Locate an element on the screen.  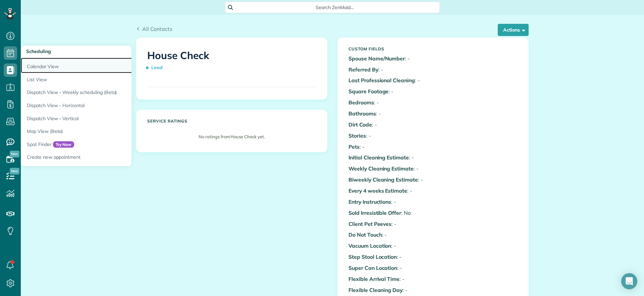
b: Do Not Touch is located at coordinates (365, 234).